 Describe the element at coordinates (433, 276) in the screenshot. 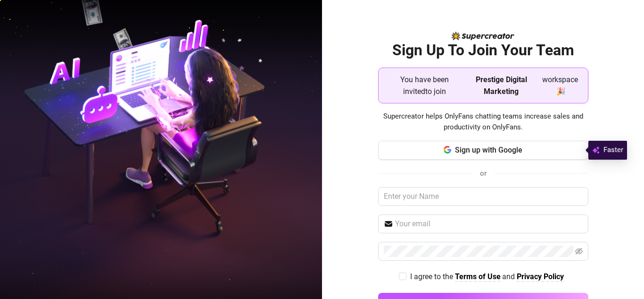

I see `span: I agree to the` at that location.